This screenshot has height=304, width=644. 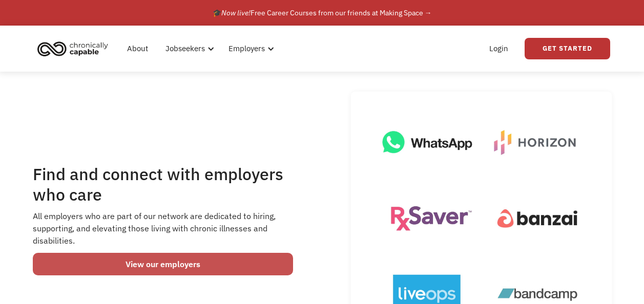 I want to click on a: Get Started, so click(x=567, y=49).